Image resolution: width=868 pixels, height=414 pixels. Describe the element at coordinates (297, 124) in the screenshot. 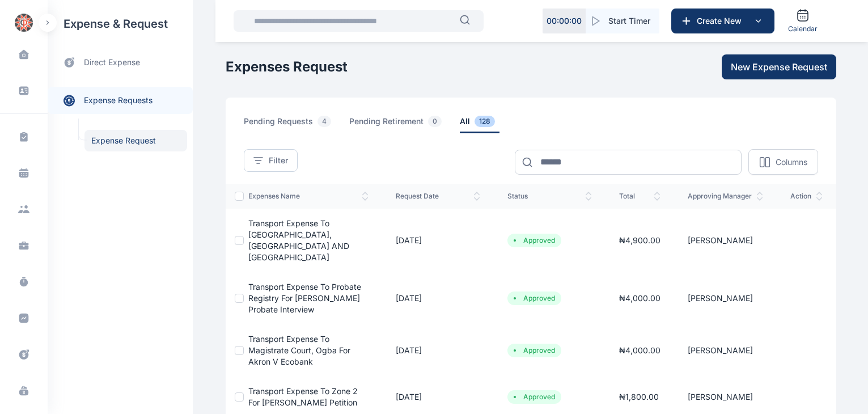

I see `a: pending requests4` at that location.